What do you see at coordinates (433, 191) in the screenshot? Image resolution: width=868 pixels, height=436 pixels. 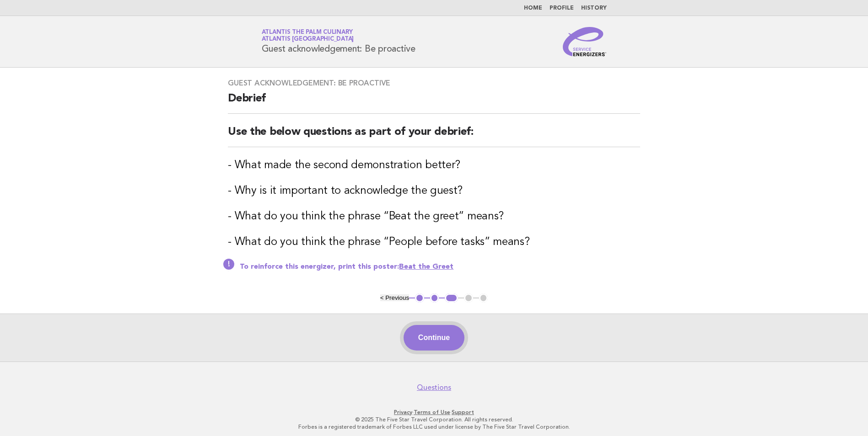 I see `h3: - Why is it important to acknowledge the guest?` at bounding box center [433, 191].